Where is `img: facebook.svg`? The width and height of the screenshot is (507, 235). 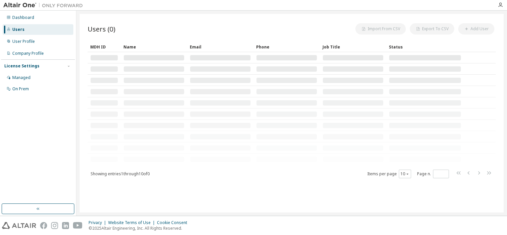 img: facebook.svg is located at coordinates (43, 225).